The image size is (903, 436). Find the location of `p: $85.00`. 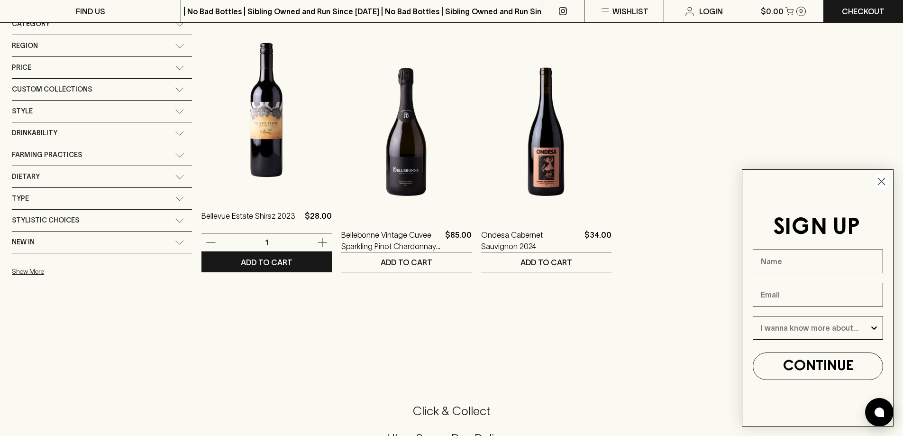

p: $85.00 is located at coordinates (459, 240).